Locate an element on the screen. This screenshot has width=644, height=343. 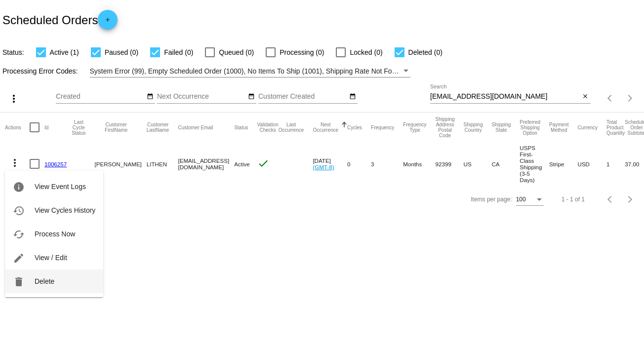
span: View Event Logs is located at coordinates (61, 187).